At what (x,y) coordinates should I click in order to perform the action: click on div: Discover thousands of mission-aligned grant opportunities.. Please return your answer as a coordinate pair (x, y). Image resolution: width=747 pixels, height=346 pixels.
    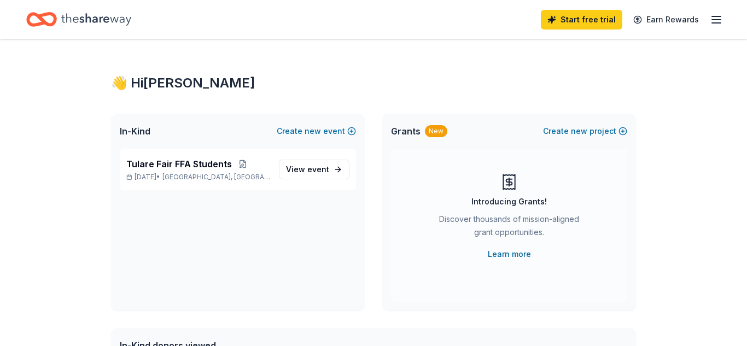
    Looking at the image, I should click on (509, 228).